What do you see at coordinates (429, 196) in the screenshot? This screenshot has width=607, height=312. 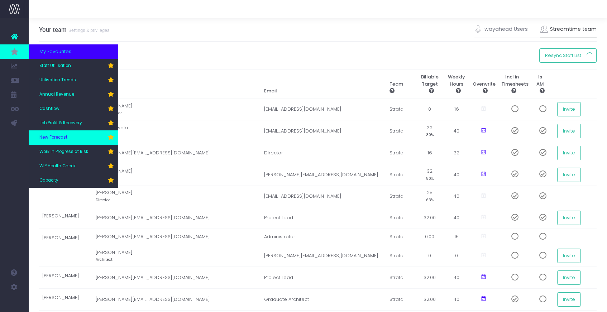 I see `td: 25` at bounding box center [429, 196].